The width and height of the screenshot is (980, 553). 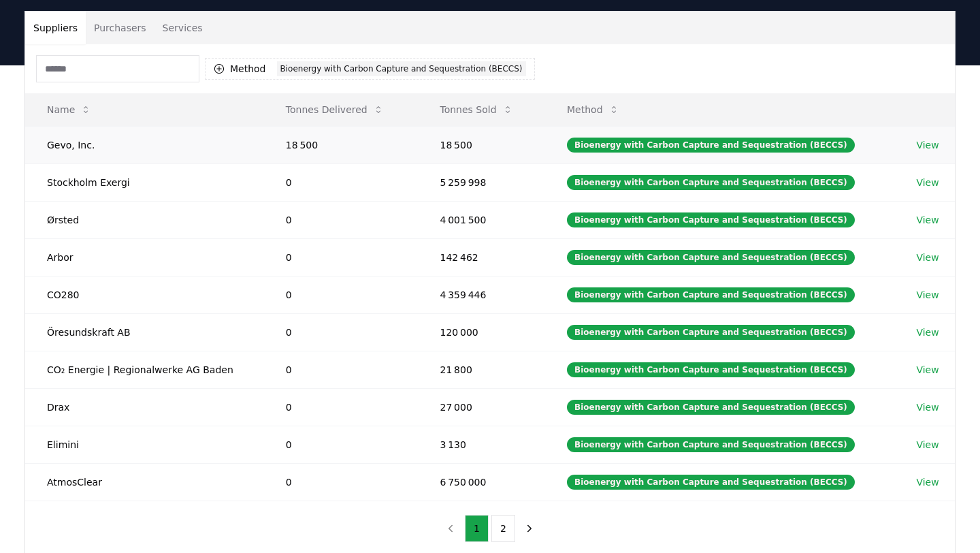 What do you see at coordinates (144, 331) in the screenshot?
I see `td: Öresundskraft AB` at bounding box center [144, 331].